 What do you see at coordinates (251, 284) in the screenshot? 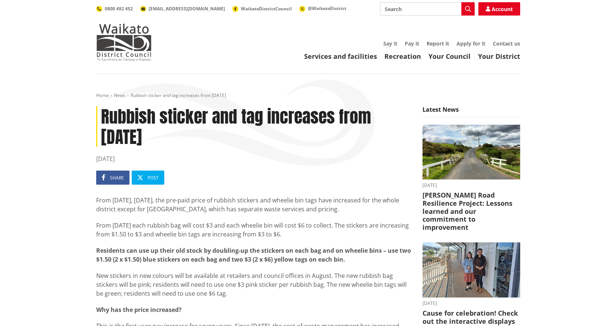
I see `span: New stickers in new colours will be available at retailers and council offices in August. The new...` at bounding box center [251, 284].